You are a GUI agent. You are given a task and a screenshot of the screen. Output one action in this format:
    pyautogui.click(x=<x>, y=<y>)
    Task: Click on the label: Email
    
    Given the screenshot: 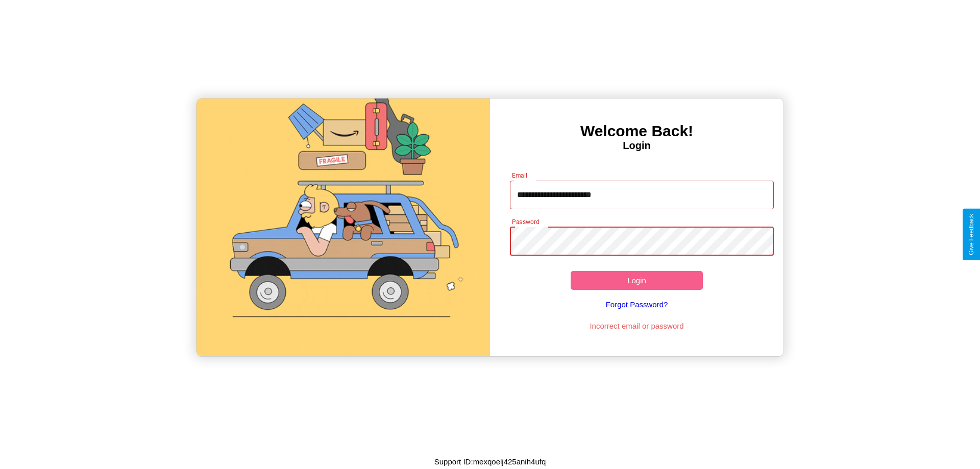 What is the action you would take?
    pyautogui.click(x=519, y=175)
    